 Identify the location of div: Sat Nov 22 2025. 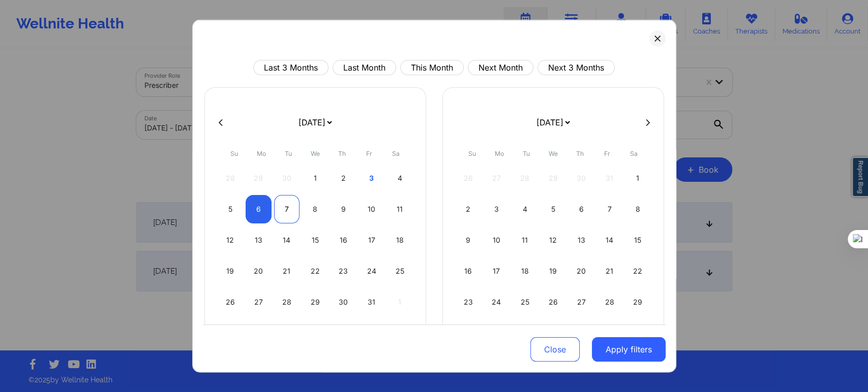
(638, 271).